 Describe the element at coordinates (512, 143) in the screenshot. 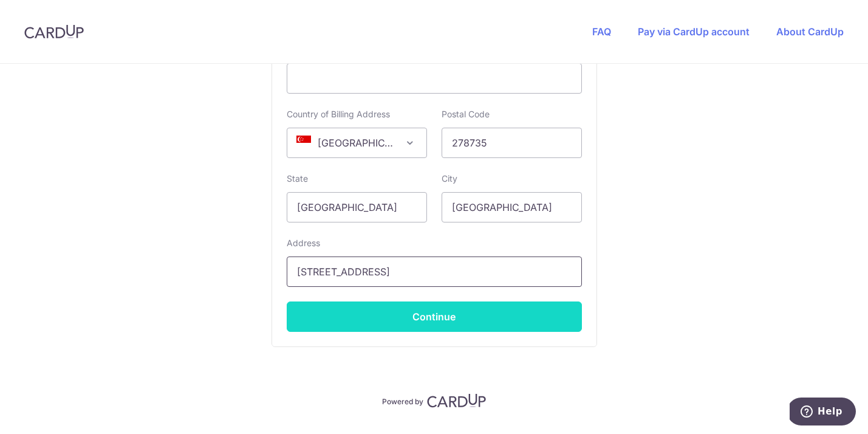

I see `input: Example 123456` at that location.